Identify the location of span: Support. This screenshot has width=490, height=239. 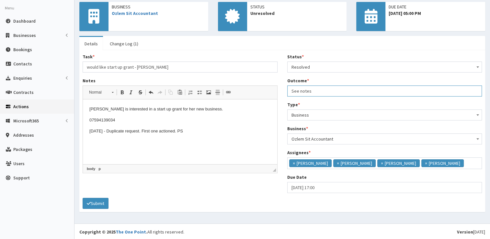
(21, 178).